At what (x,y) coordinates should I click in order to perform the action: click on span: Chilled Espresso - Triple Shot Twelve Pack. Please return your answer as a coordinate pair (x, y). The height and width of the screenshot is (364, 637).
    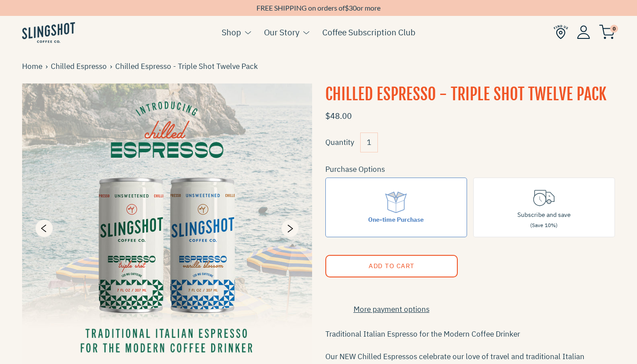
    Looking at the image, I should click on (188, 67).